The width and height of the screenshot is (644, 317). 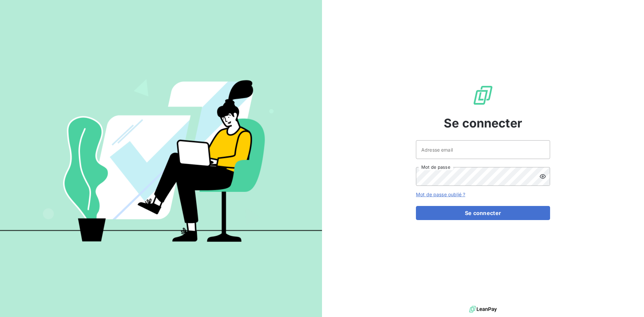 I want to click on button: Se connecter, so click(x=483, y=213).